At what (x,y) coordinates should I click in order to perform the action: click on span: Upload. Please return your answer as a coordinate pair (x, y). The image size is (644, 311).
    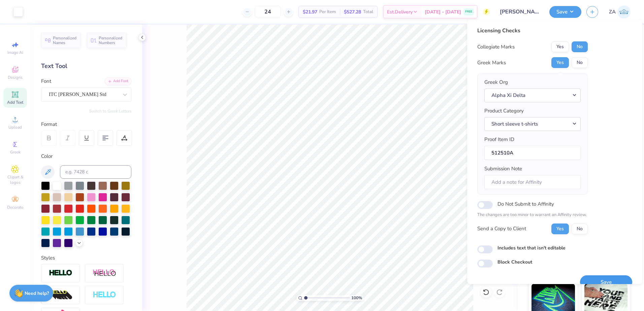
    Looking at the image, I should click on (15, 128).